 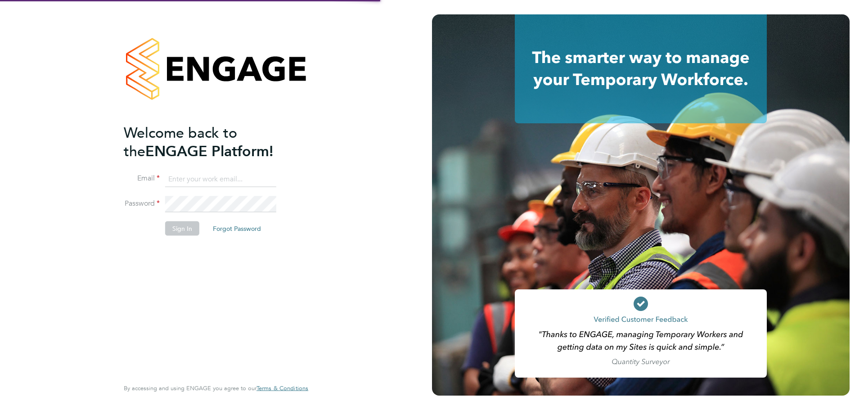 I want to click on h2: ENGAGE Platform!, so click(x=211, y=142).